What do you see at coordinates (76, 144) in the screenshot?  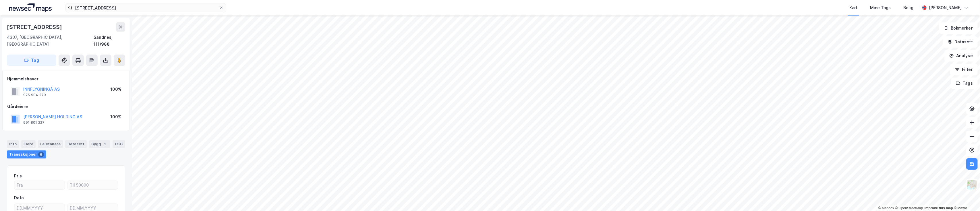 I see `div: Datasett` at bounding box center [76, 144].